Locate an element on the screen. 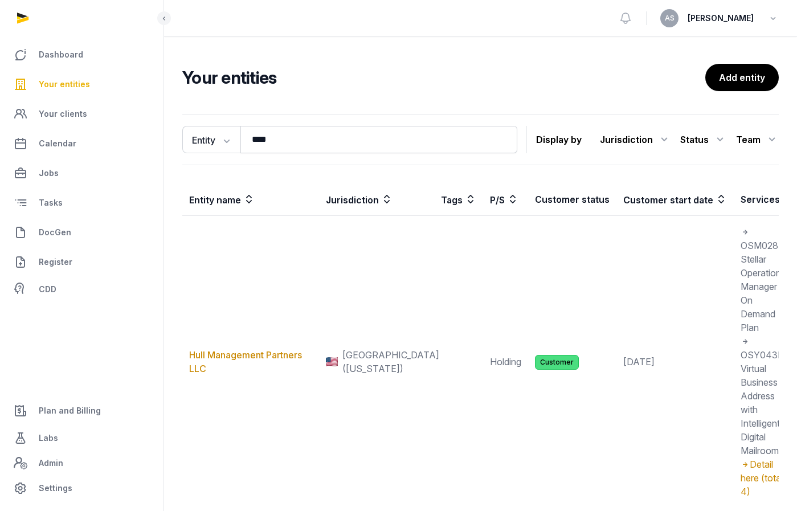  span: Labs is located at coordinates (48, 438).